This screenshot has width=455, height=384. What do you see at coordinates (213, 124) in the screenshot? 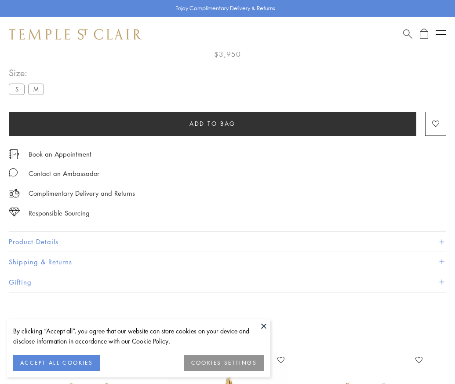
I see `span: Add to bag` at bounding box center [213, 124].